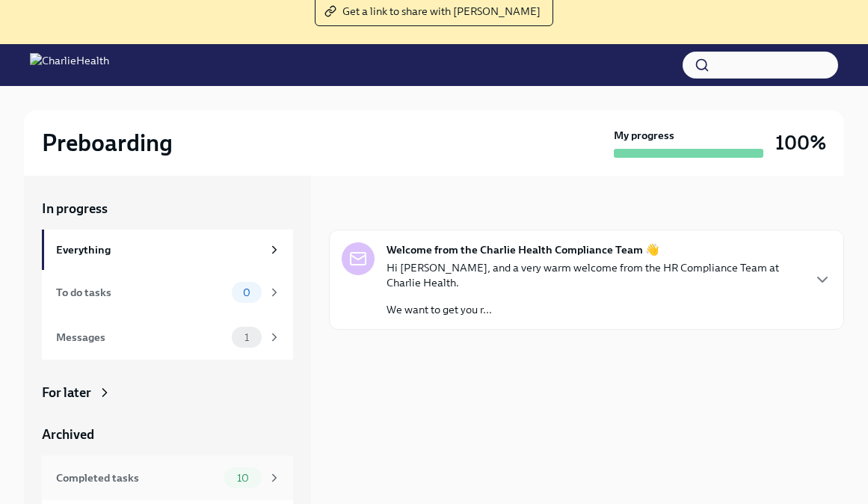 The image size is (868, 504). I want to click on a: To do tasks0, so click(168, 292).